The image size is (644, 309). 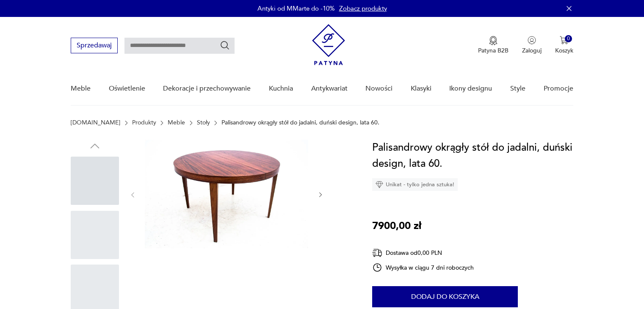 I want to click on a: Ikona medaluPatyna B2B, so click(x=493, y=45).